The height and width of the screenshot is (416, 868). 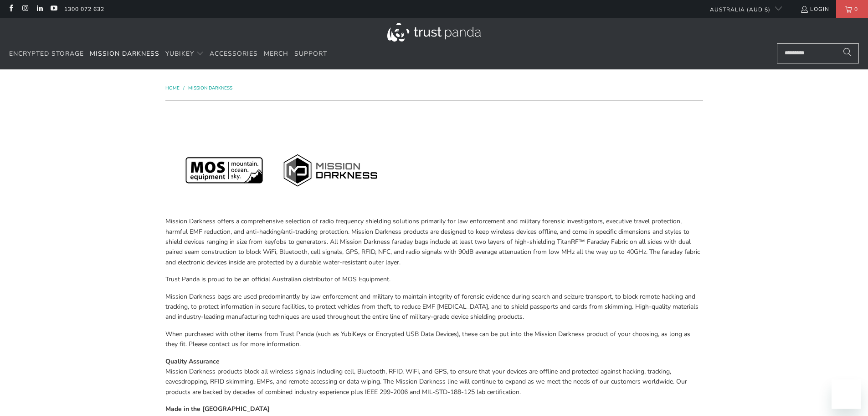 I want to click on summary: YubiKey, so click(x=185, y=54).